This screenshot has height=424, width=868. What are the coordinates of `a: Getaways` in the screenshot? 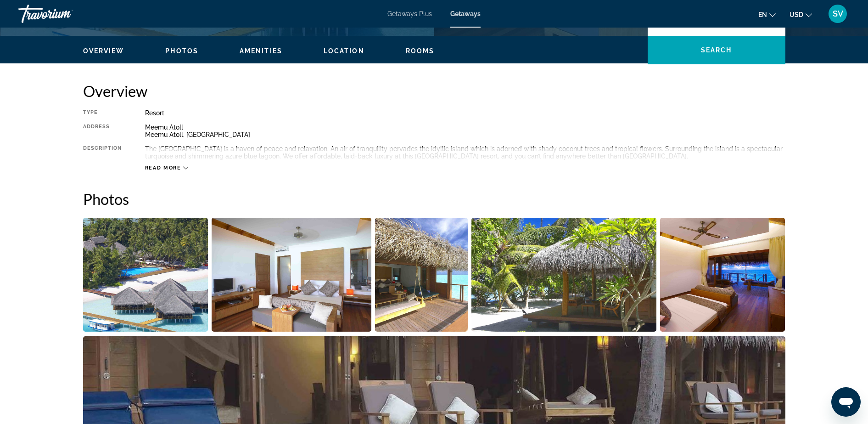 It's located at (466, 14).